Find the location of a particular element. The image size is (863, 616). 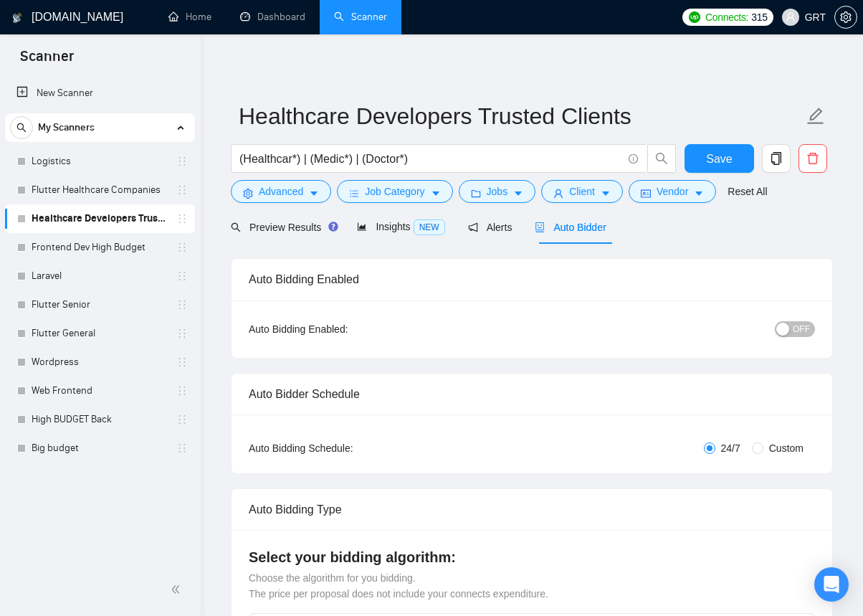

a: searchScanner is located at coordinates (361, 17).